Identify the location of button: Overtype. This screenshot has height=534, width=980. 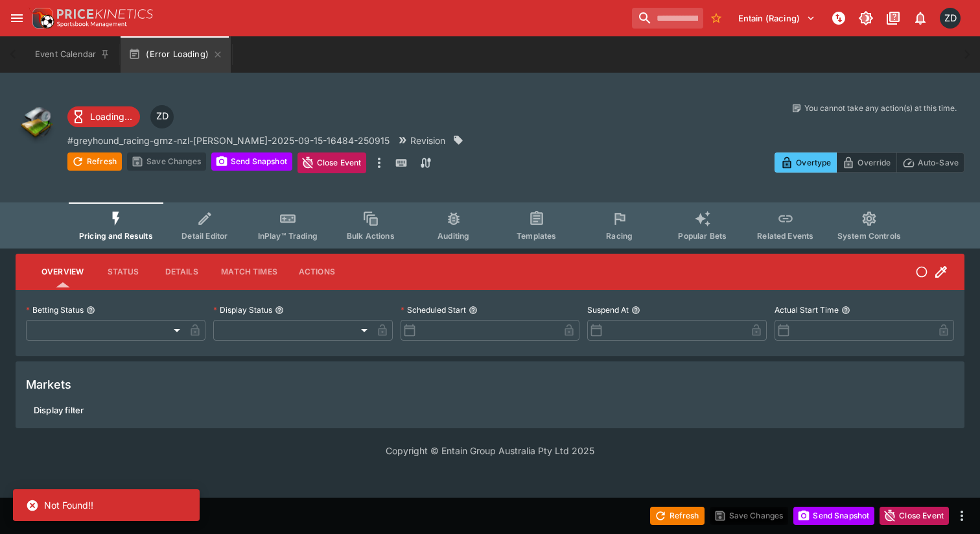
(805, 162).